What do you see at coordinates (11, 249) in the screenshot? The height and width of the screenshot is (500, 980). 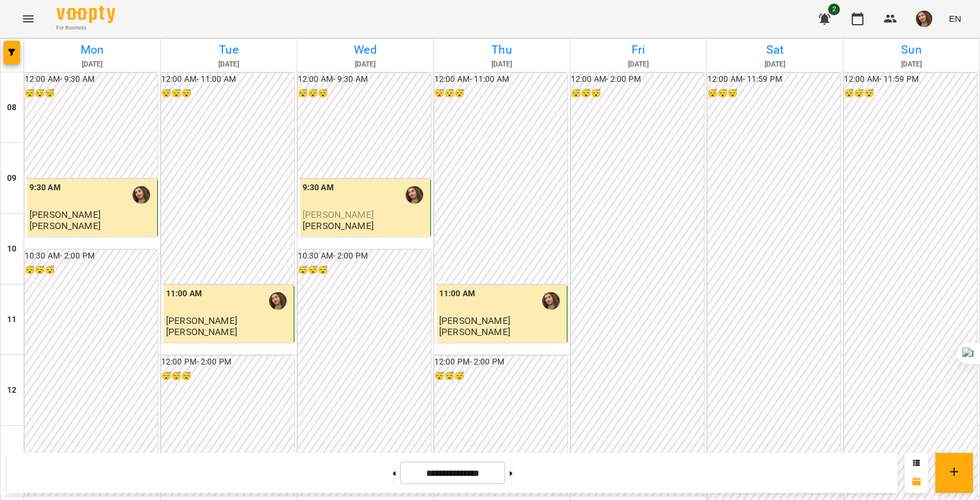 I see `h6: 10` at bounding box center [11, 249].